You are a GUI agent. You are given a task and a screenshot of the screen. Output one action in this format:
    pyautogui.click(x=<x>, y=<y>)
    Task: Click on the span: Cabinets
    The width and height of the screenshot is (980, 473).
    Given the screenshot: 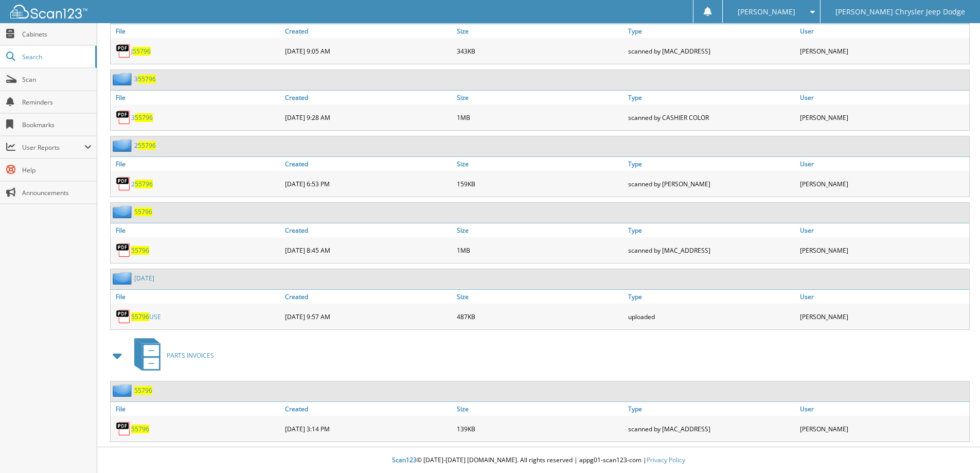 What is the action you would take?
    pyautogui.click(x=57, y=34)
    